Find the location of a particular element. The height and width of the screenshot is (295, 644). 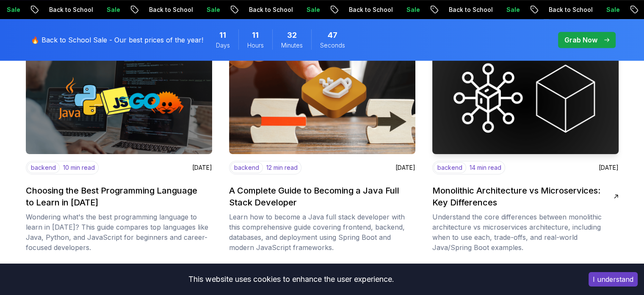

p: Grab Now is located at coordinates (581, 40).